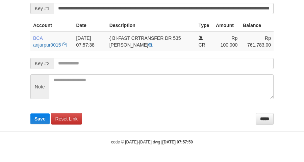 The width and height of the screenshot is (304, 162). I want to click on th: Description, so click(151, 25).